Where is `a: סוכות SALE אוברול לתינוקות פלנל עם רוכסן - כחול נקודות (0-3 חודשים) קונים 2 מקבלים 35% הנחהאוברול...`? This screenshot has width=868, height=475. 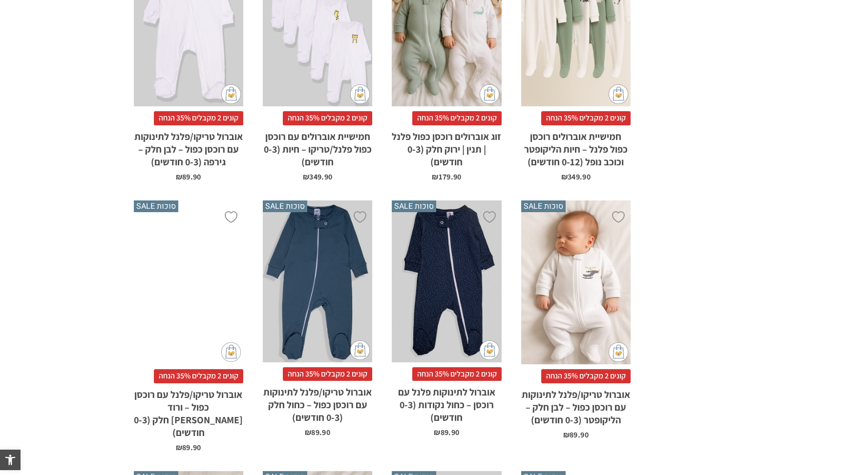
a: סוכות SALE אוברול לתינוקות פלנל עם רוכסן - כחול נקודות (0-3 חודשים) קונים 2 מקבלים 35% הנחהאוברול... is located at coordinates (446, 318).